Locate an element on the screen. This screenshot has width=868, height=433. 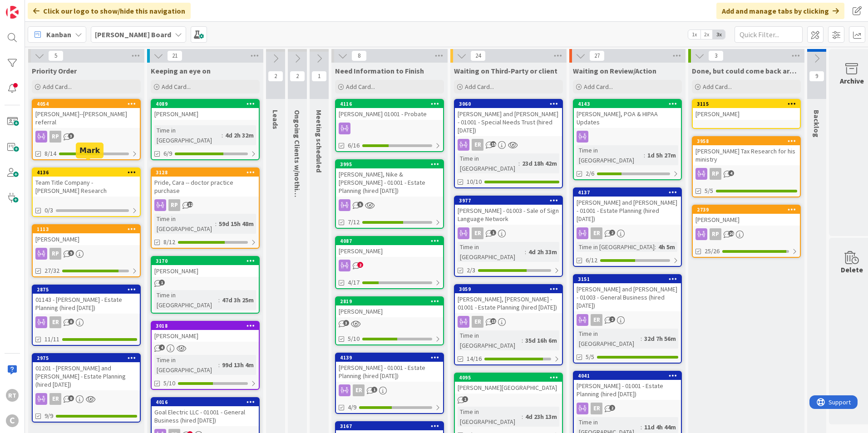
div: 4136 is located at coordinates (88, 172).